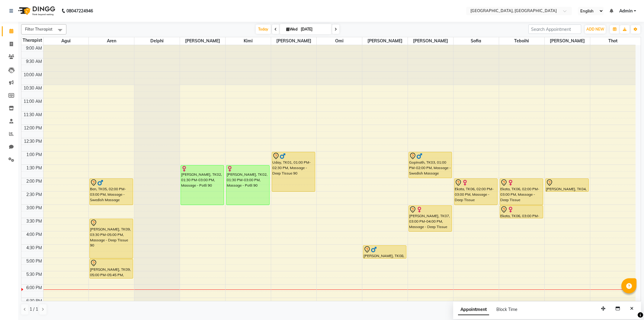  Describe the element at coordinates (522, 212) in the screenshot. I see `div: Ekata, TK06, 03:00 PM-03:30 PM, Massage - Foot Massage` at that location.